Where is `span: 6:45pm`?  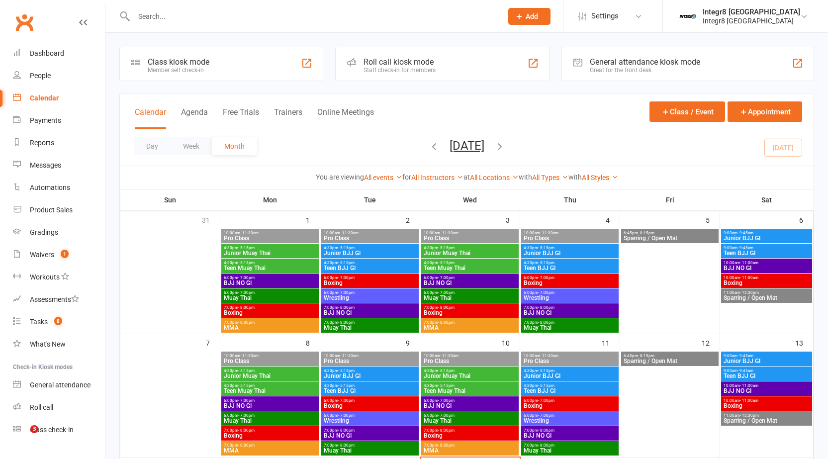 span: 6:45pm is located at coordinates (670, 233).